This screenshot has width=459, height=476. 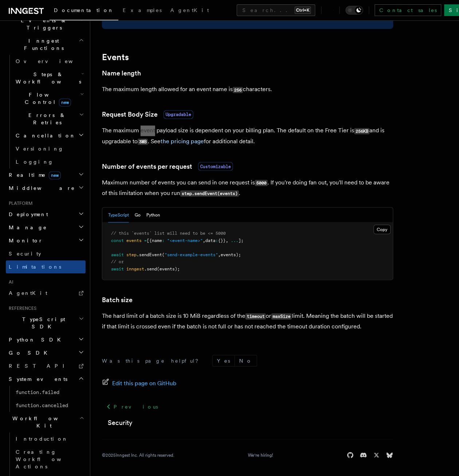 What do you see at coordinates (382, 229) in the screenshot?
I see `button: Copy` at bounding box center [382, 229].